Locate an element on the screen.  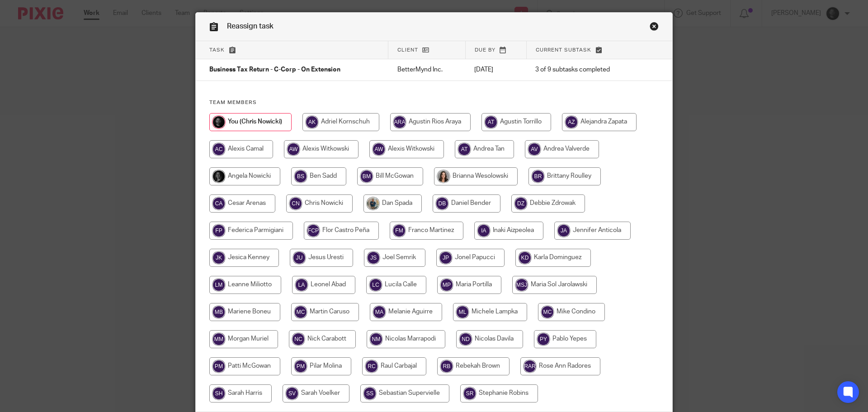
span: Current subtask is located at coordinates (563, 50).